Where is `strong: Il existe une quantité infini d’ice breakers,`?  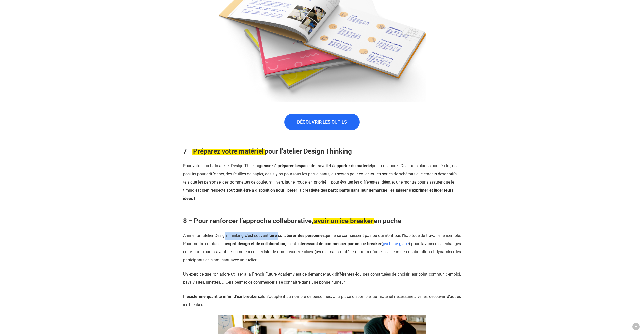
strong: Il existe une quantité infini d’ice breakers, is located at coordinates (222, 296).